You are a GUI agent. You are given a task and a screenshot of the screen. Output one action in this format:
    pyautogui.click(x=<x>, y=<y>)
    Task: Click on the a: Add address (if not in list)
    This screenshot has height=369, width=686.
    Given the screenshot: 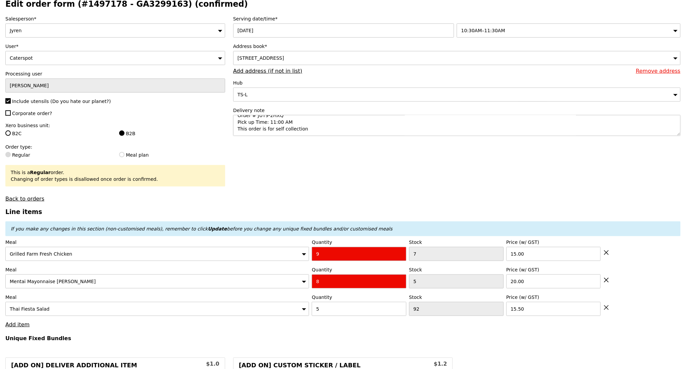 What is the action you would take?
    pyautogui.click(x=268, y=71)
    